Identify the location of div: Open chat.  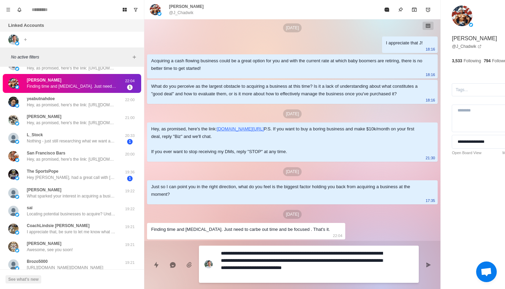
(487, 271).